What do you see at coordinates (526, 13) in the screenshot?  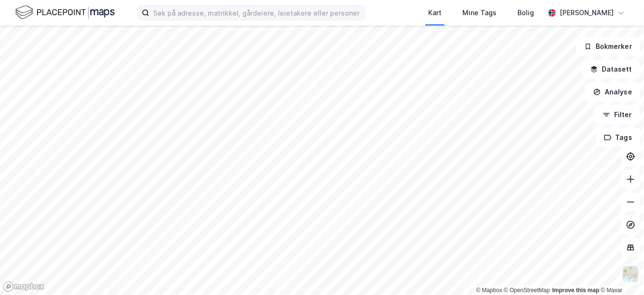 I see `div: Bolig` at bounding box center [526, 13].